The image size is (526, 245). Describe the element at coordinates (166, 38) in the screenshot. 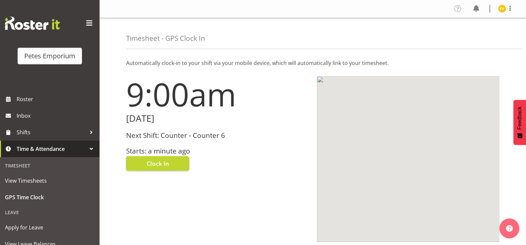

I see `h4: Timesheet - GPS Clock In` at that location.